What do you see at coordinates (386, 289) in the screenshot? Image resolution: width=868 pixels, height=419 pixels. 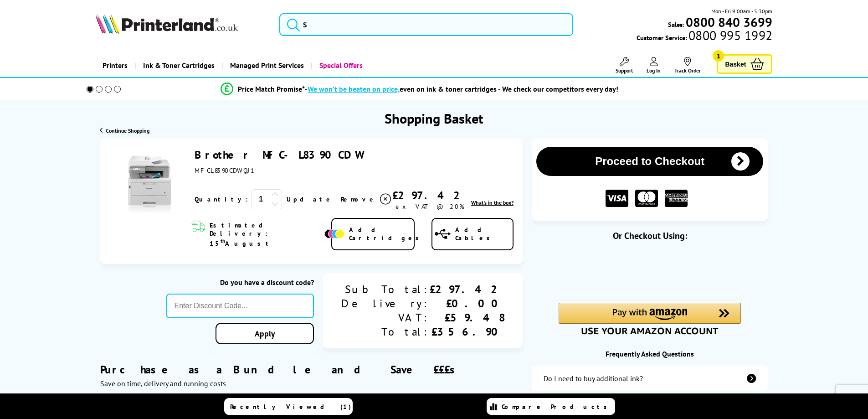 I see `div: Sub Total:` at bounding box center [386, 289].